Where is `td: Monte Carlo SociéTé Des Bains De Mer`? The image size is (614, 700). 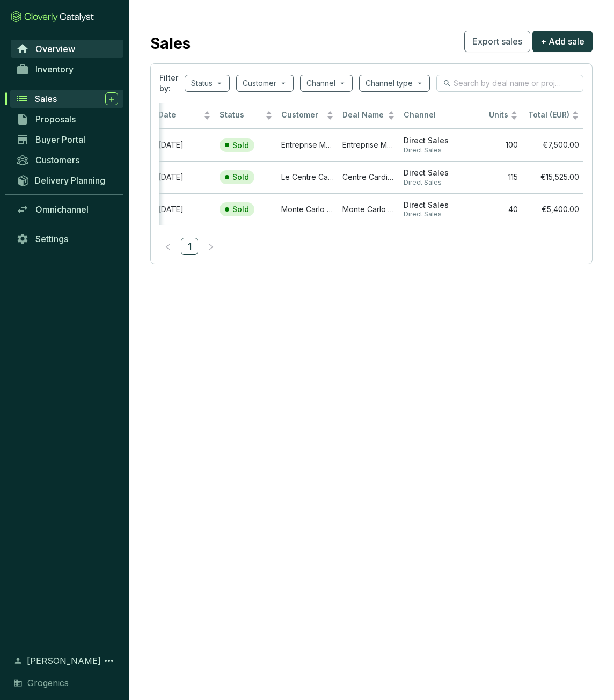 td: Monte Carlo SociéTé Des Bains De Mer is located at coordinates (308, 210).